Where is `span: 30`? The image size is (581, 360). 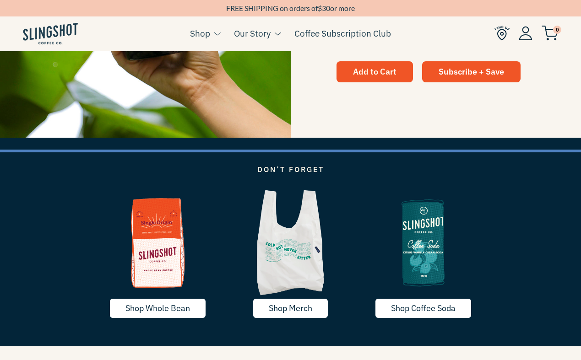 span: 30 is located at coordinates (326, 8).